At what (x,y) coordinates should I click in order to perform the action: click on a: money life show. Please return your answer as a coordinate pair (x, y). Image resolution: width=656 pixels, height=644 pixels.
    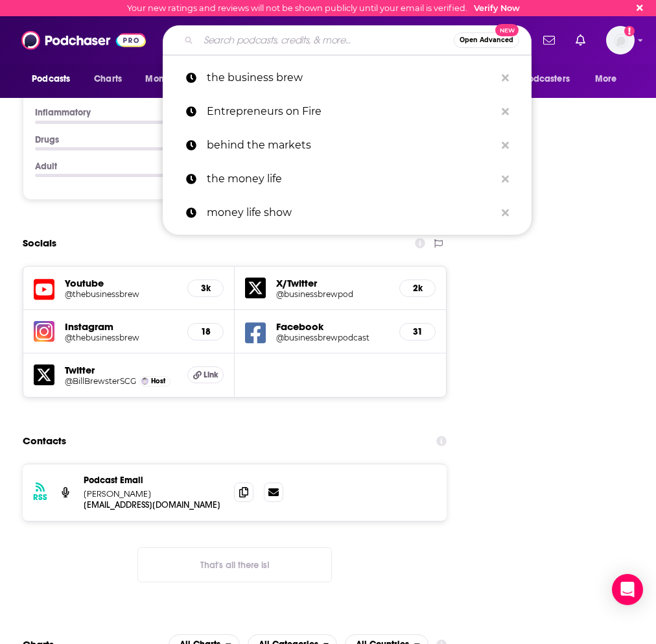
    Looking at the image, I should click on (347, 213).